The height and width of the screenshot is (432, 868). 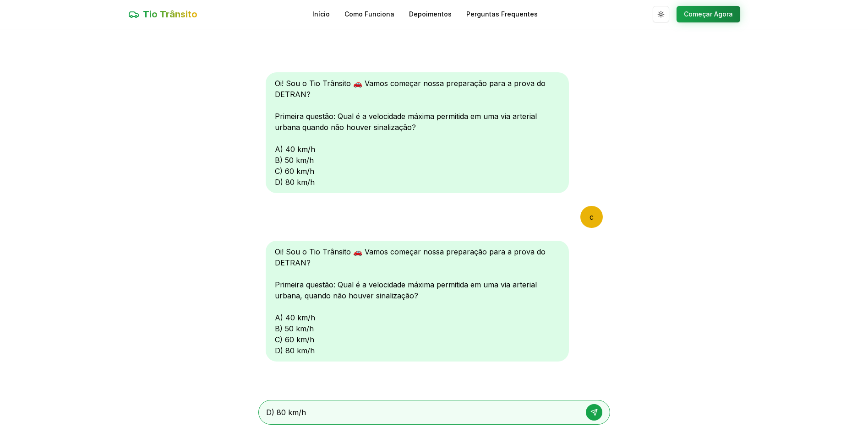 What do you see at coordinates (369, 14) in the screenshot?
I see `a: Como Funciona` at bounding box center [369, 14].